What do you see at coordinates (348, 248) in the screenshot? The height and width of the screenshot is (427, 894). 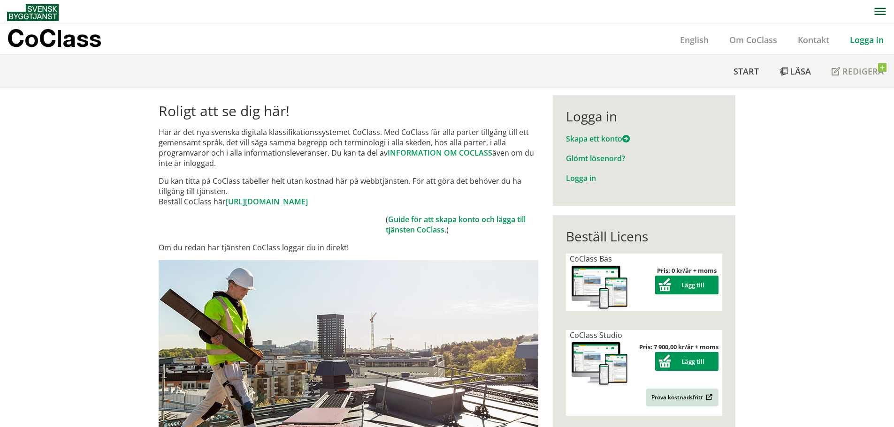 I see `p: Om du redan har tjänsten CoClass loggar du in direkt!` at bounding box center [348, 248].